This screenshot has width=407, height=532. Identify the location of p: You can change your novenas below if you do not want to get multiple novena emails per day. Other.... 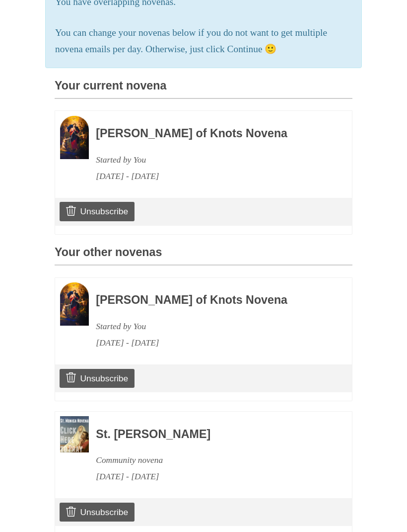
(204, 42).